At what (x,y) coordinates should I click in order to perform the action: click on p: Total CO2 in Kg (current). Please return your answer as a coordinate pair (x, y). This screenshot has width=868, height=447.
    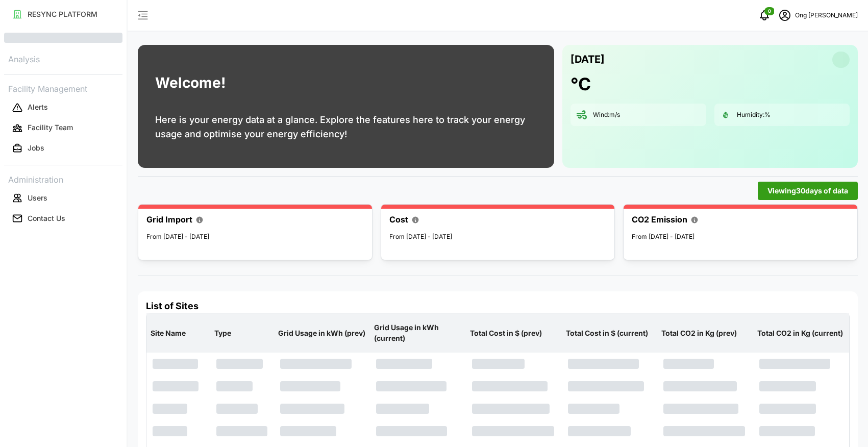
    Looking at the image, I should click on (802, 334).